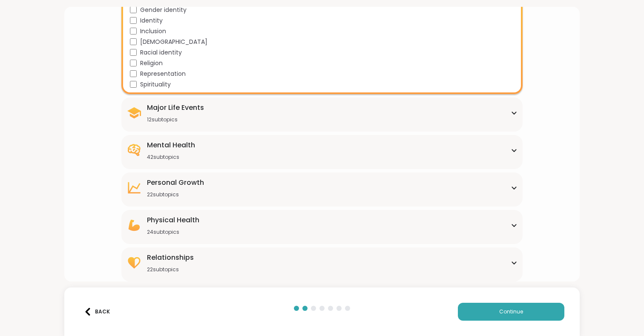 This screenshot has width=644, height=336. Describe the element at coordinates (156, 84) in the screenshot. I see `span: Spirituality` at that location.